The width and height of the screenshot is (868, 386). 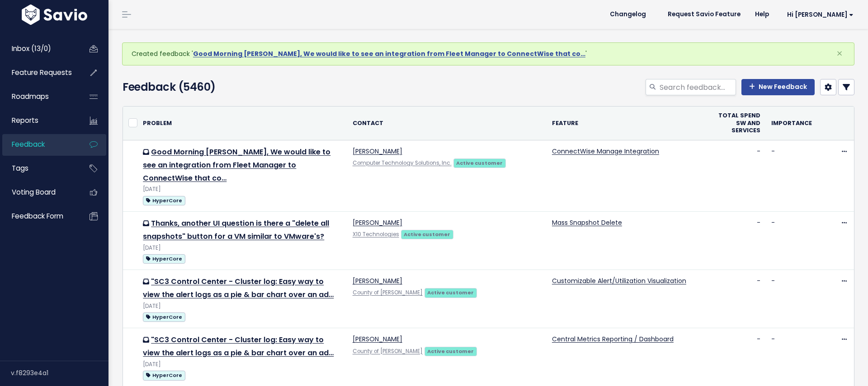 What do you see at coordinates (60, 373) in the screenshot?
I see `div: v.f8293e4a1` at bounding box center [60, 373].